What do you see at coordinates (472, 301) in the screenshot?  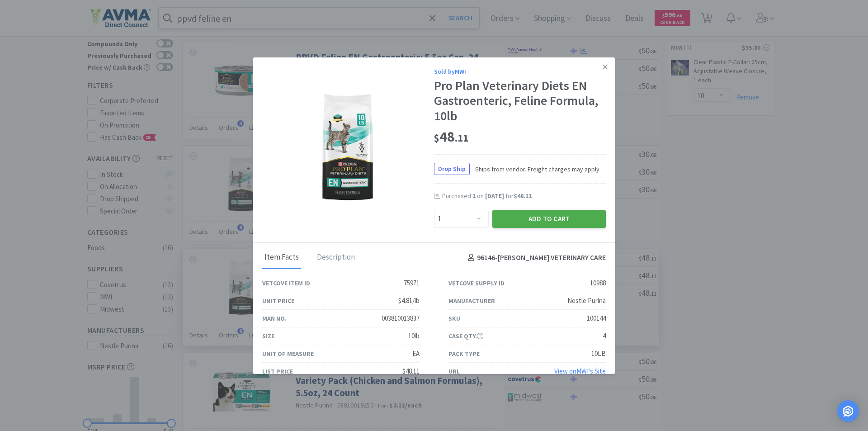 I see `div: Manufacturer` at bounding box center [472, 301].